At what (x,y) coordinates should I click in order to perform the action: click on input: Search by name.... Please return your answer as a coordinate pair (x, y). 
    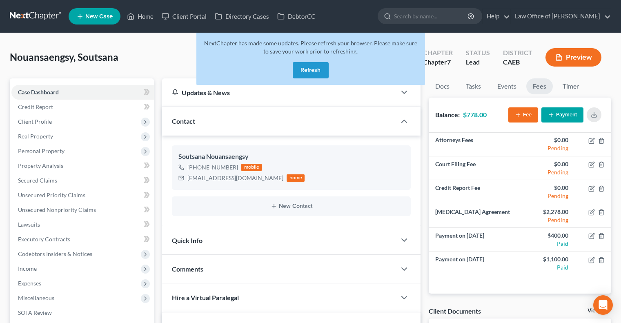
    Looking at the image, I should click on (431, 16).